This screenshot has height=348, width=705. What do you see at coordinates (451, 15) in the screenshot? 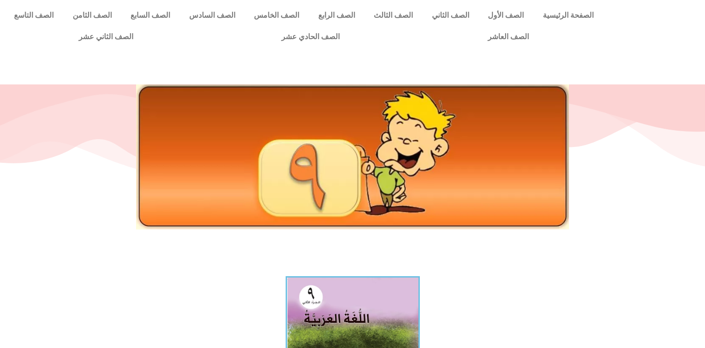
I see `a: الصف الثاني` at bounding box center [451, 15].